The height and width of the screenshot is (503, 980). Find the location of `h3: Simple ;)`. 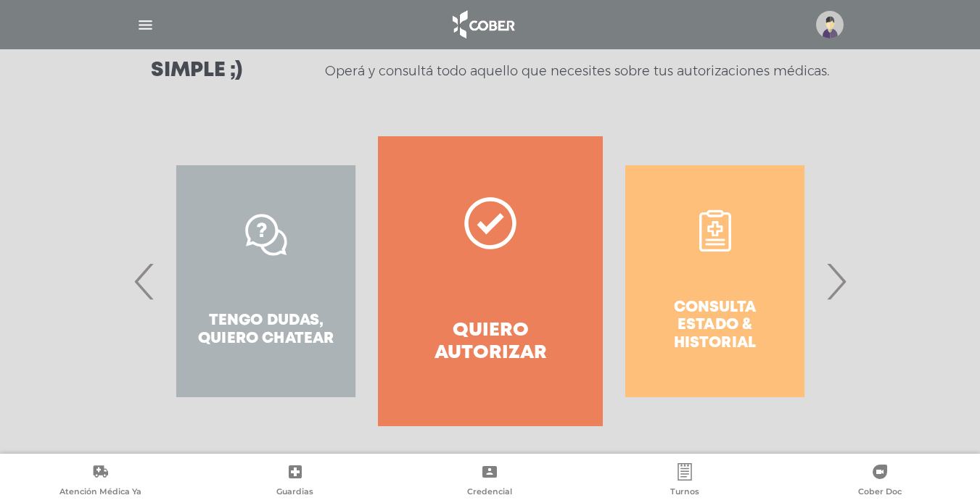

h3: Simple ;) is located at coordinates (197, 71).